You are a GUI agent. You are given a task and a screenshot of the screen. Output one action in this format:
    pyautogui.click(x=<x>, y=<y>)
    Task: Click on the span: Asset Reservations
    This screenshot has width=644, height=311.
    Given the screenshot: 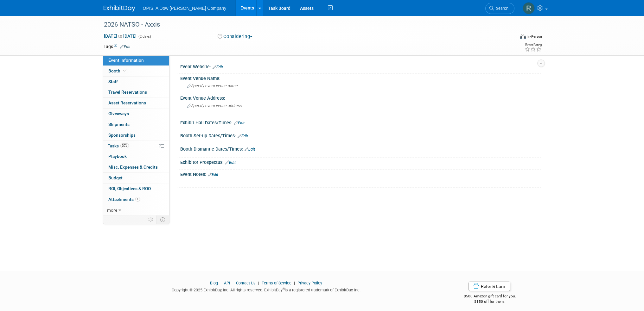 What is the action you would take?
    pyautogui.click(x=127, y=102)
    